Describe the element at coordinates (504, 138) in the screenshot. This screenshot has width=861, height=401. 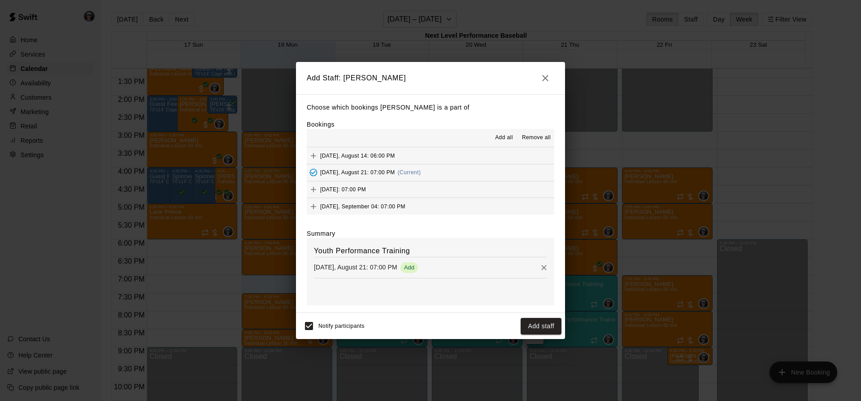
I see `button: Add all` at that location.